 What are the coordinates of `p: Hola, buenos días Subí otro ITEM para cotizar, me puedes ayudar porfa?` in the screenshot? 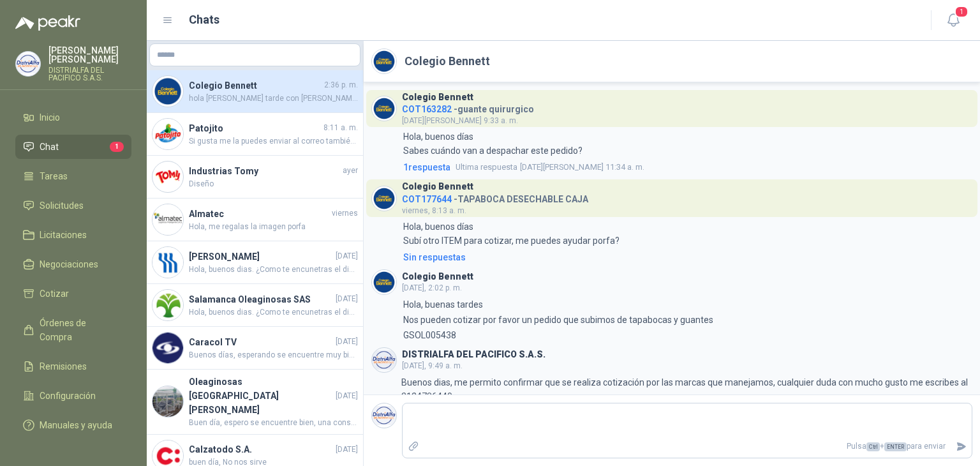 It's located at (512, 234).